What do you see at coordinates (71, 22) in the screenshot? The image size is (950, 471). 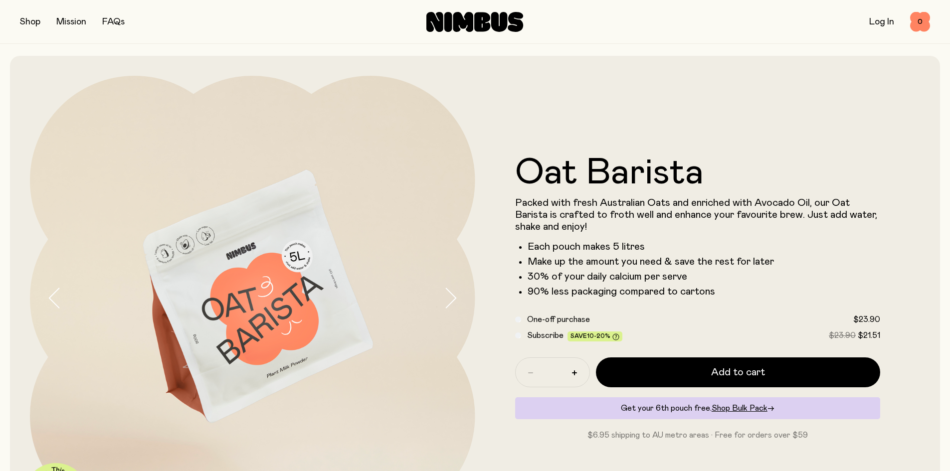 I see `a: Mission` at bounding box center [71, 22].